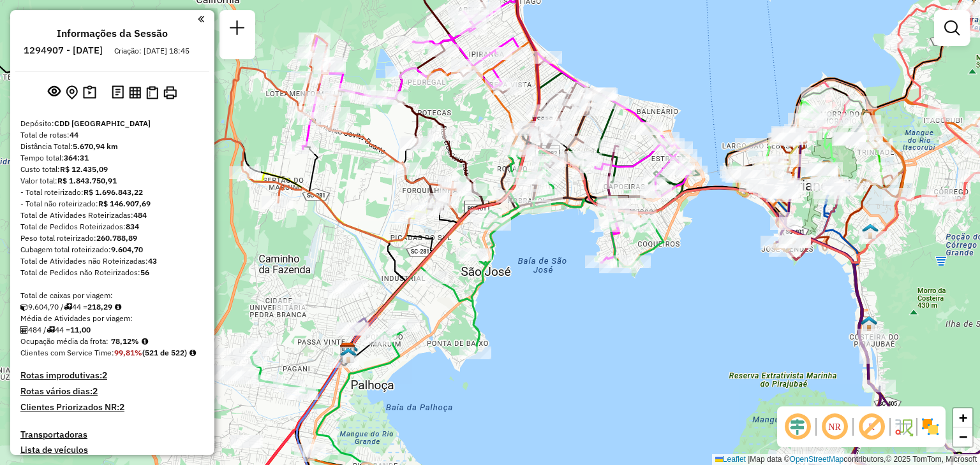  What do you see at coordinates (95, 146) in the screenshot?
I see `strong: 5.670,94 km` at bounding box center [95, 146].